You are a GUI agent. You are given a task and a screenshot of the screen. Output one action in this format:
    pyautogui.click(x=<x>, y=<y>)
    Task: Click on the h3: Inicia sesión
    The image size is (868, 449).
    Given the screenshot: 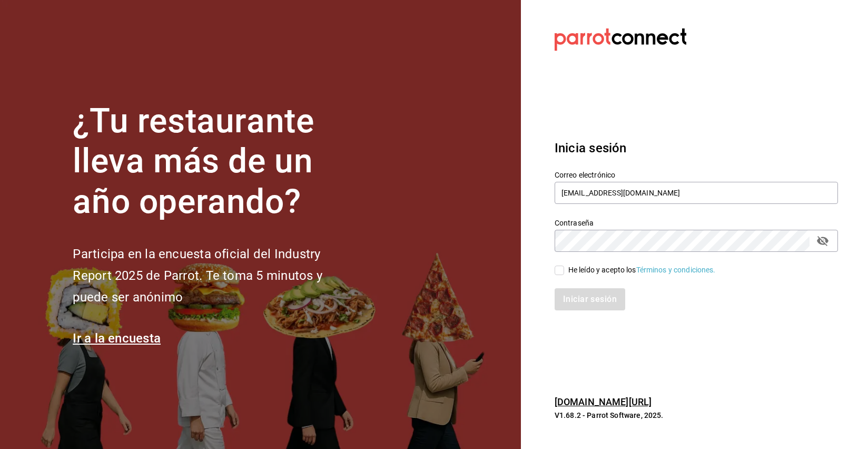 What is the action you would take?
    pyautogui.click(x=696, y=148)
    